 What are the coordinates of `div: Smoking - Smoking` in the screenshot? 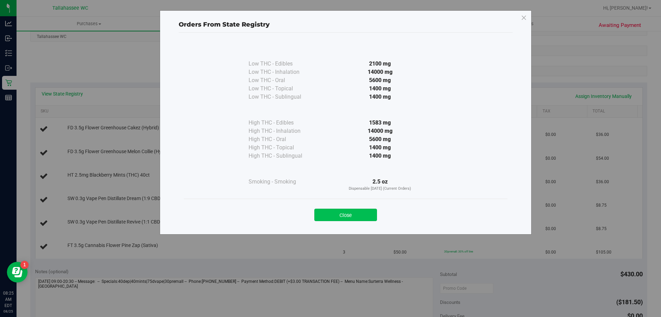 It's located at (283, 182).